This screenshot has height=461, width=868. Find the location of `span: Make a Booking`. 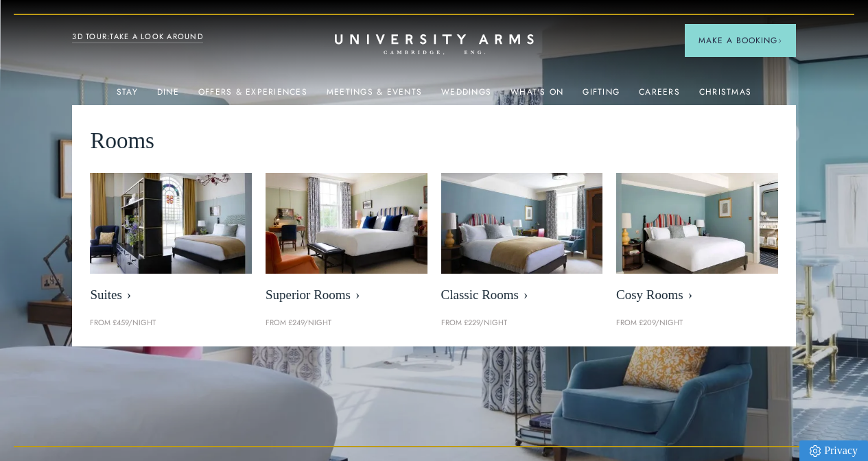

span: Make a Booking is located at coordinates (741, 40).